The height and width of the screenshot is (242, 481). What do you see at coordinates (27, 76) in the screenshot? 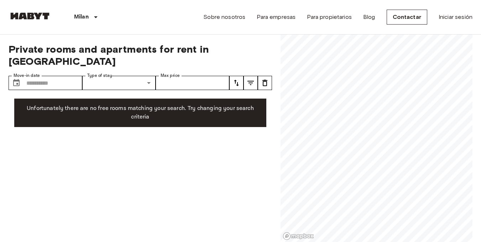
I see `label: Move-in date` at bounding box center [27, 76].